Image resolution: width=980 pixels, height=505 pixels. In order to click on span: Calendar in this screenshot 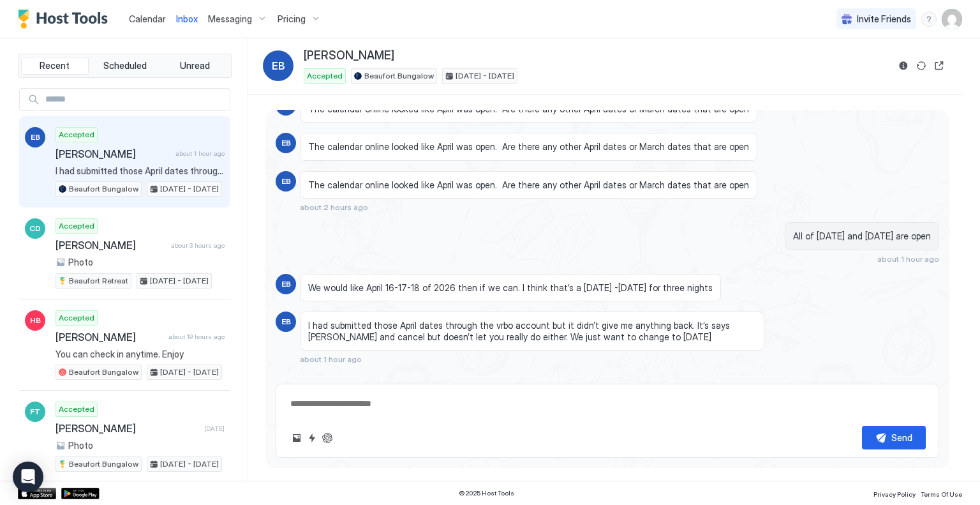, I will do `click(148, 18)`.